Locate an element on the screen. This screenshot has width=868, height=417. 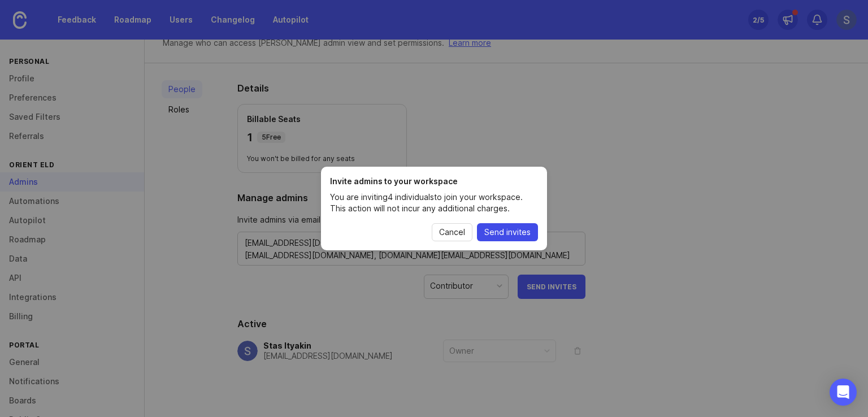
span: Send invites is located at coordinates (508, 232).